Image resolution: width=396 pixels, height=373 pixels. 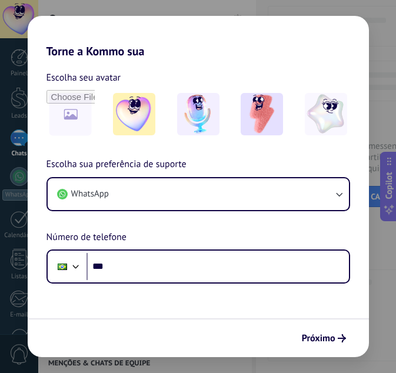 What do you see at coordinates (198, 194) in the screenshot?
I see `button: WhatsApp` at bounding box center [198, 194].